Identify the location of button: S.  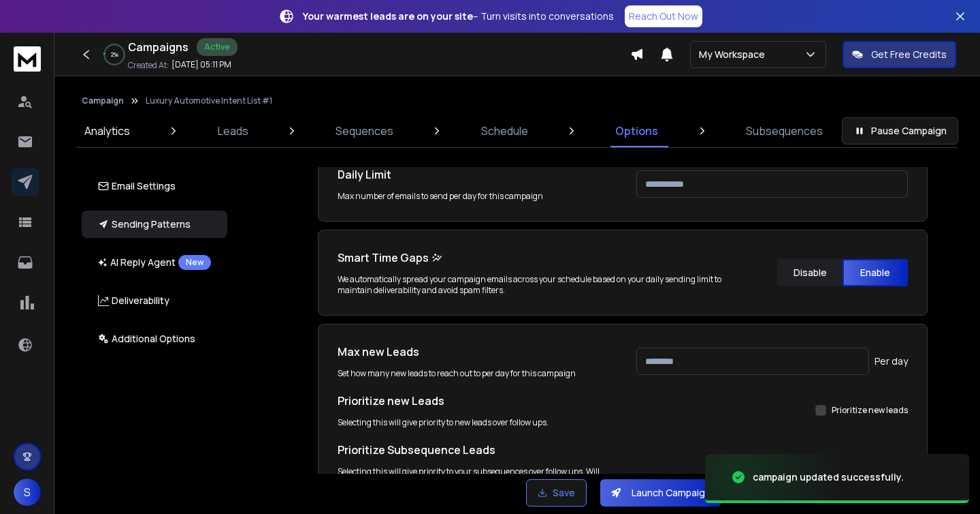
(27, 492).